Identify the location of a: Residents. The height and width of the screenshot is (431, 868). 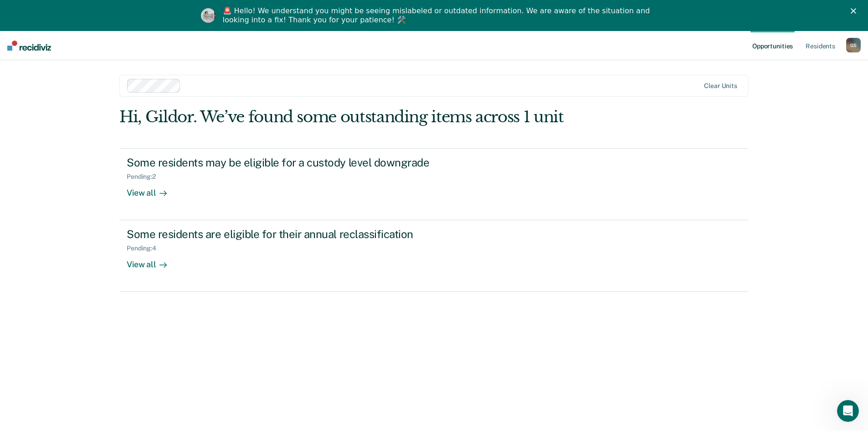
(820, 46).